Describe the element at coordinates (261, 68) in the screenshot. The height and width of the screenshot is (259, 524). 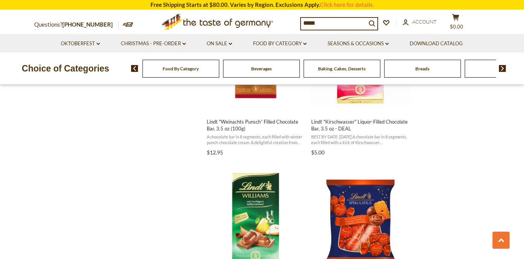
I see `a: Beverages` at that location.